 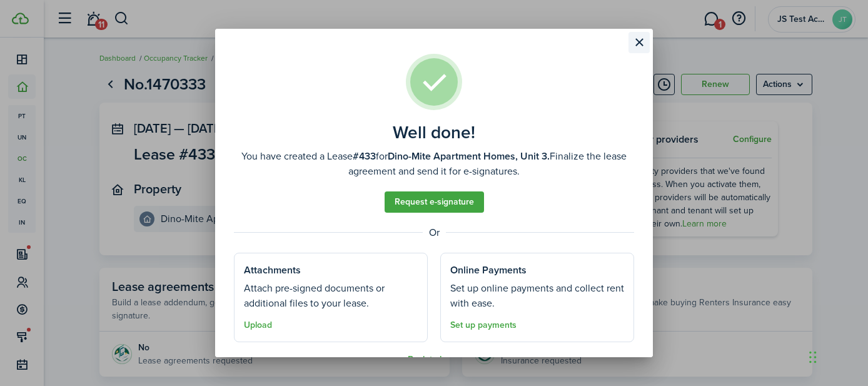 I want to click on well-done-separator: Or, so click(x=434, y=232).